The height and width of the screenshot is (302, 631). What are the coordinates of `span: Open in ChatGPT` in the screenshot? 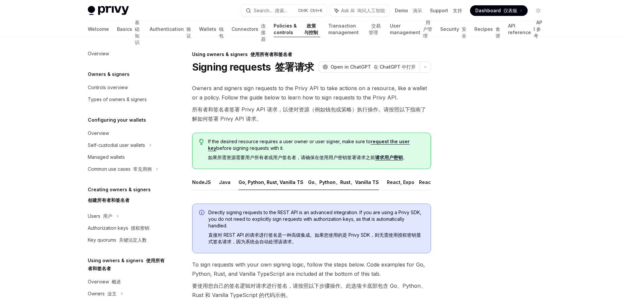 It's located at (373, 67).